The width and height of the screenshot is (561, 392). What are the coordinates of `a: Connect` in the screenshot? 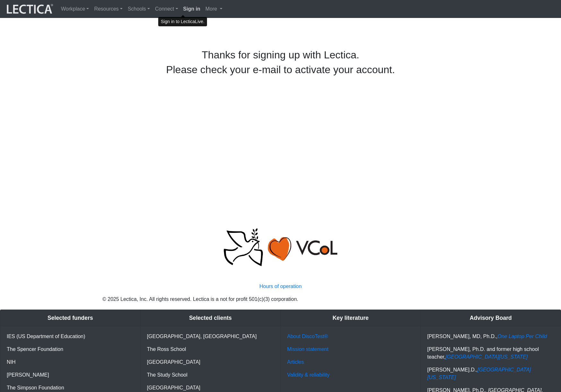 It's located at (166, 9).